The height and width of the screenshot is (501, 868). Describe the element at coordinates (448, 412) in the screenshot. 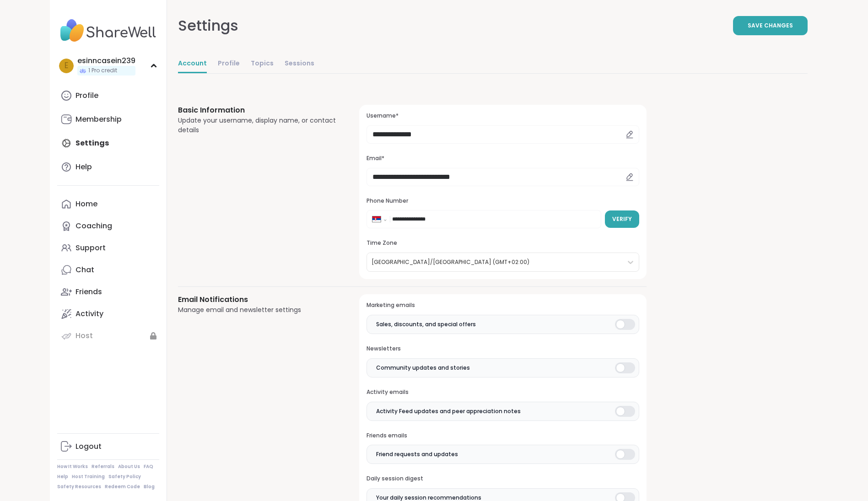

I see `span: Activity Feed updates and peer appreciation notes` at that location.